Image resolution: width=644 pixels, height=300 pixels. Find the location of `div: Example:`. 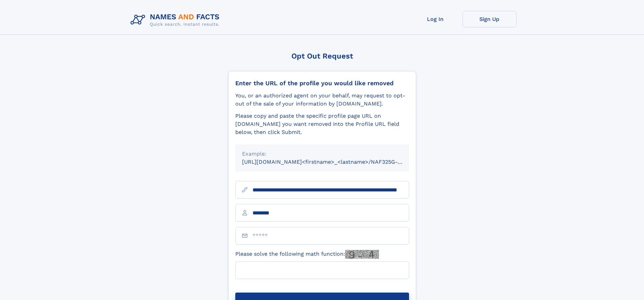

div: Example: is located at coordinates (322, 154).